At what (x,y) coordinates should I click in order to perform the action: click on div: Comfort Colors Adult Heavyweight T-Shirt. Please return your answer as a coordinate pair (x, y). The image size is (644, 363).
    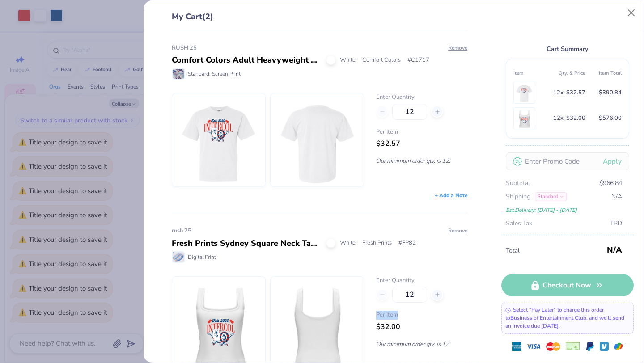
    Looking at the image, I should click on (246, 60).